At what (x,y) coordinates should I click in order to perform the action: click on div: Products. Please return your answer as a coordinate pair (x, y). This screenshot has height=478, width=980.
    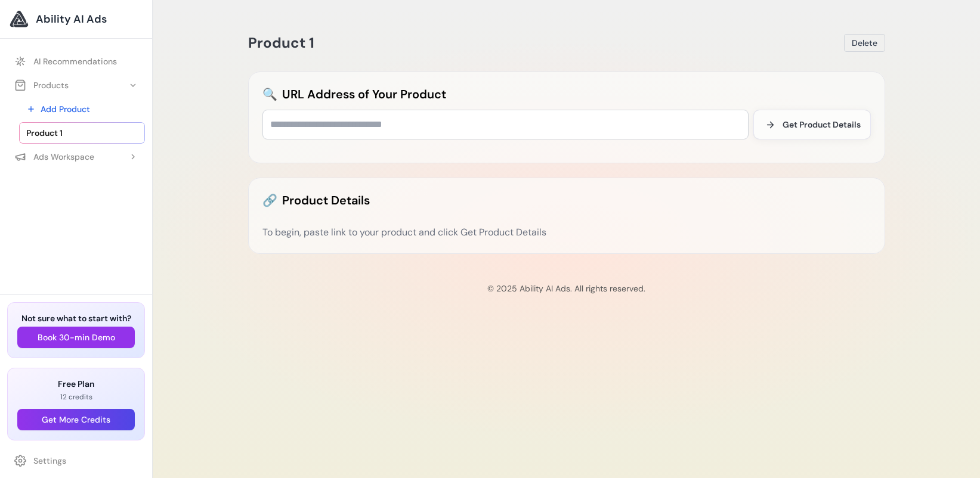
    Looking at the image, I should click on (41, 85).